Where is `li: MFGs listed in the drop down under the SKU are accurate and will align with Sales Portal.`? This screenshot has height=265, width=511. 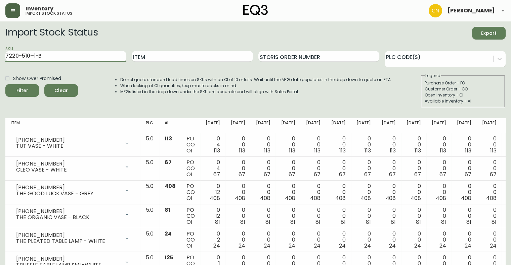
li: MFGs listed in the drop down under the SKU are accurate and will align with Sales Portal. is located at coordinates (256, 92).